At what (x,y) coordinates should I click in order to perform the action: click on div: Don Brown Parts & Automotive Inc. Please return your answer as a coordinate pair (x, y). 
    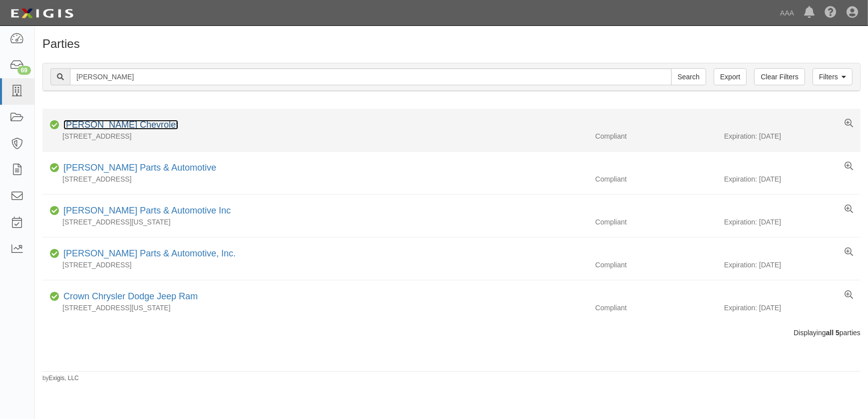
    Looking at the image, I should click on (145, 211).